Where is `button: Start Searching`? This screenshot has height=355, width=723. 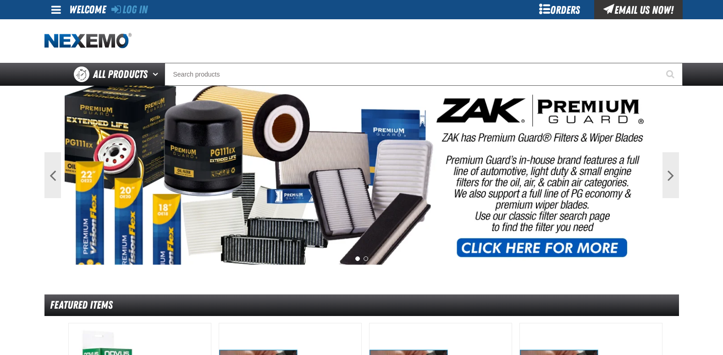 button: Start Searching is located at coordinates (671, 74).